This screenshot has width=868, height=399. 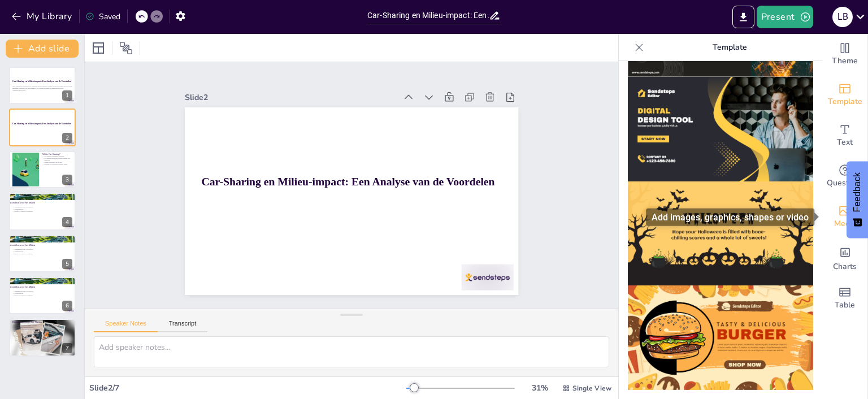 I want to click on div: Change the overall theme, so click(x=845, y=54).